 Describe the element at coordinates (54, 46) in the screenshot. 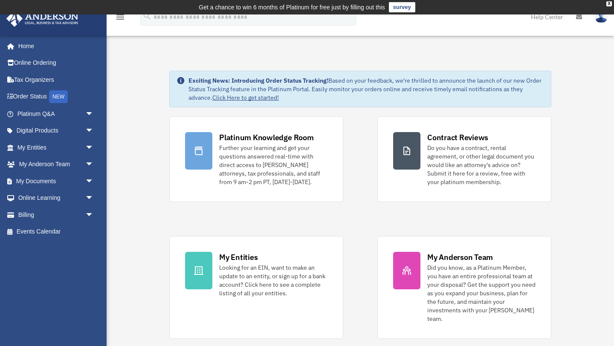

I see `a: Home` at that location.